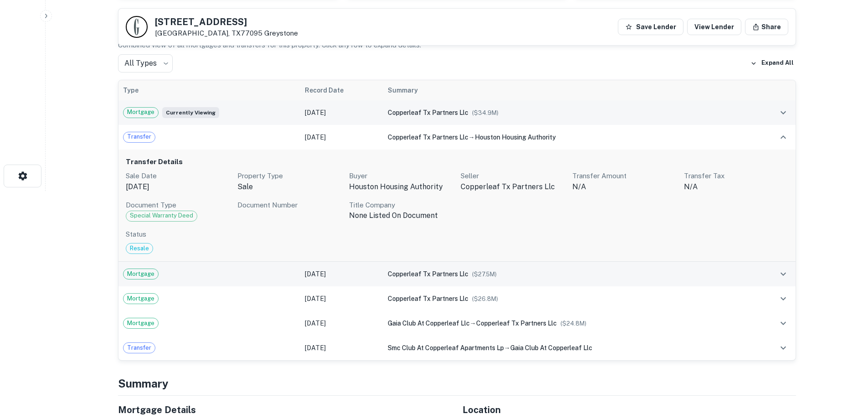  What do you see at coordinates (177, 176) in the screenshot?
I see `p: Sale Date` at bounding box center [177, 176].